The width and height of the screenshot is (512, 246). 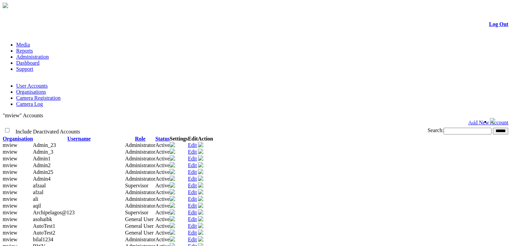 What do you see at coordinates (44, 225) in the screenshot?
I see `span: AutoTest1` at bounding box center [44, 225].